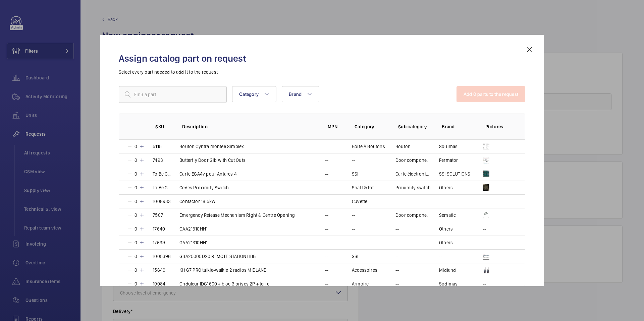 This screenshot has width=644, height=321. What do you see at coordinates (486, 146) in the screenshot?
I see `img: g3a49nfdYcSuQfseZNAG9Il-olRDJnLUGo71PhoUjj9uzZrS.png` at bounding box center [486, 146].